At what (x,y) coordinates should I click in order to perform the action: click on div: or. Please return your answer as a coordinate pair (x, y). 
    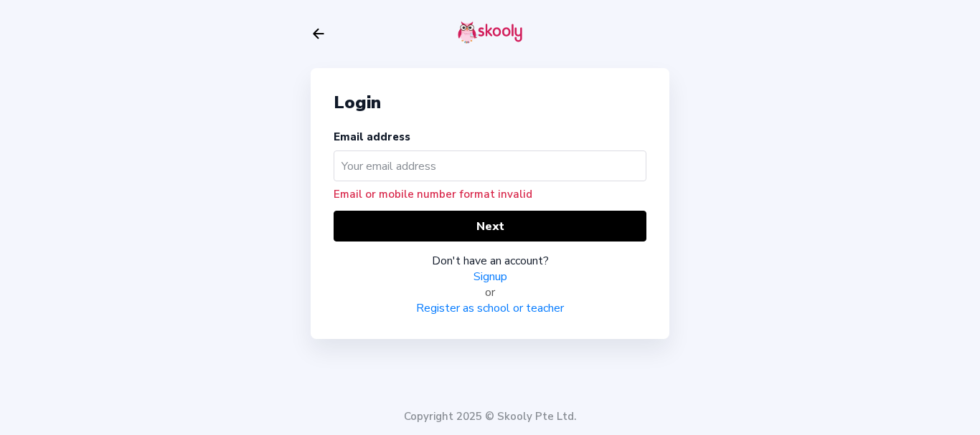
    Looking at the image, I should click on (490, 292).